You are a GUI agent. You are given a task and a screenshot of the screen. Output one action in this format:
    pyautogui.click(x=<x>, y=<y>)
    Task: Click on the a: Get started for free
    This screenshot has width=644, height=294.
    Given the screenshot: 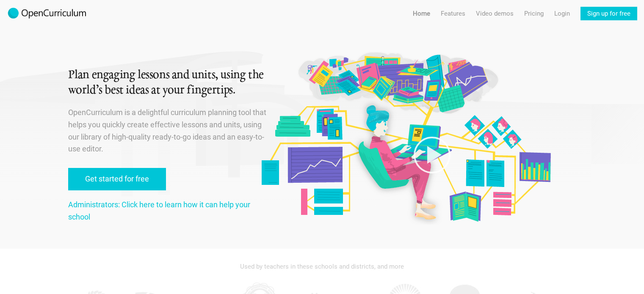 What is the action you would take?
    pyautogui.click(x=117, y=179)
    